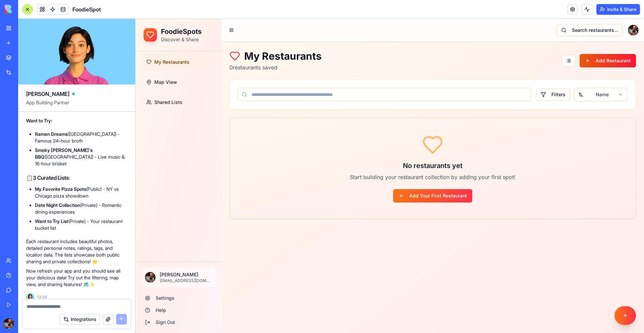 Image resolution: width=644 pixels, height=333 pixels. Describe the element at coordinates (43, 280) in the screenshot. I see `button: Settings` at that location.